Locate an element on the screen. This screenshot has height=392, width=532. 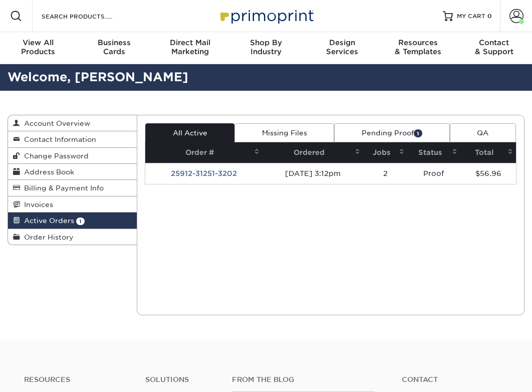
span: 0 is located at coordinates (490, 16).